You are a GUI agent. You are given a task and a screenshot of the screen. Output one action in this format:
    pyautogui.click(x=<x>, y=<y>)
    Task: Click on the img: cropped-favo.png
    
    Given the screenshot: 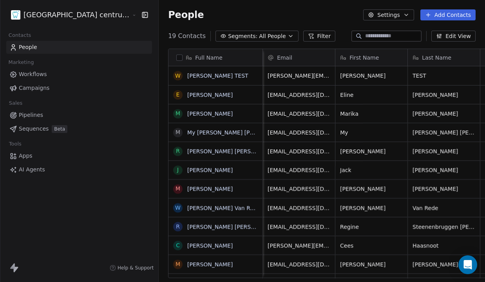 What is the action you would take?
    pyautogui.click(x=16, y=15)
    